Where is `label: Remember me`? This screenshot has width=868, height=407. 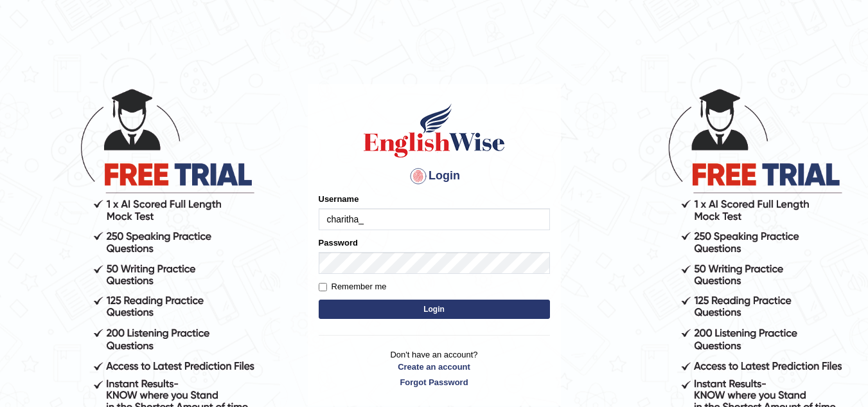
label: Remember me is located at coordinates (353, 287).